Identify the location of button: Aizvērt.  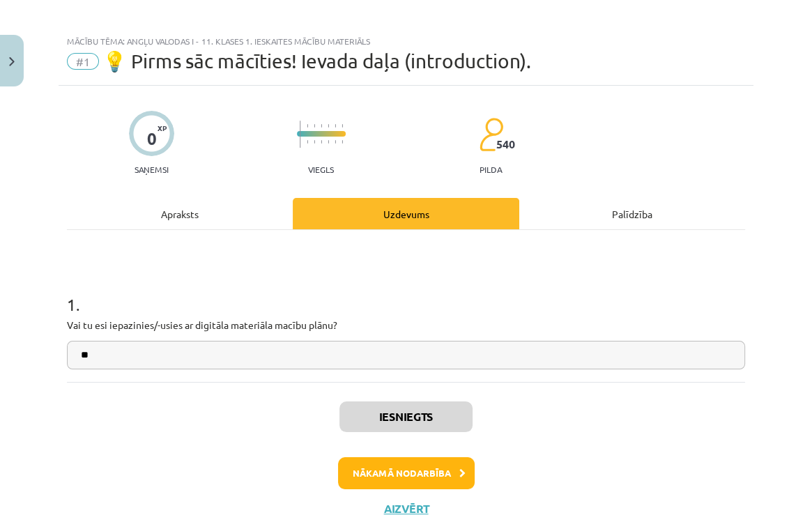
(406, 509).